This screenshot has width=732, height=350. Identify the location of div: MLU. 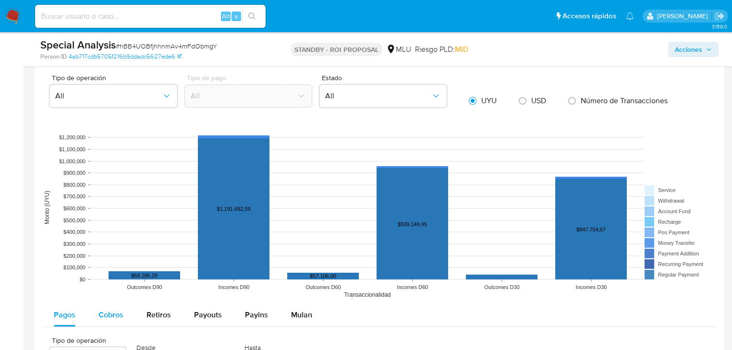
(399, 49).